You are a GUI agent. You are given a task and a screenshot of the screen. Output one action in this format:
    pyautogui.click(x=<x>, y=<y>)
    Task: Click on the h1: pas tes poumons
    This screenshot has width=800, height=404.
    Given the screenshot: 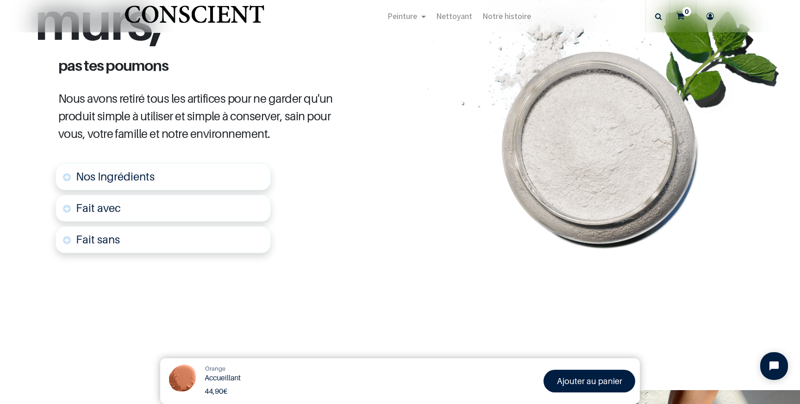 What is the action you would take?
    pyautogui.click(x=198, y=65)
    